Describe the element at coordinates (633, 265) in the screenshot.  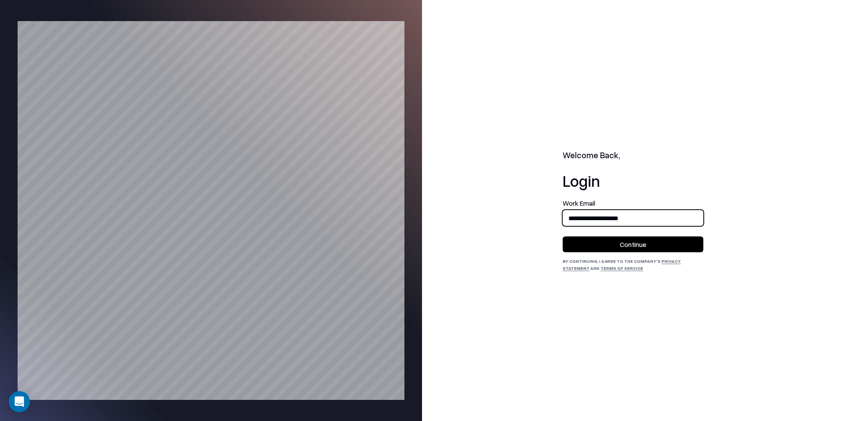
I see `div: By continuing, I agree to the Company's and` at that location.